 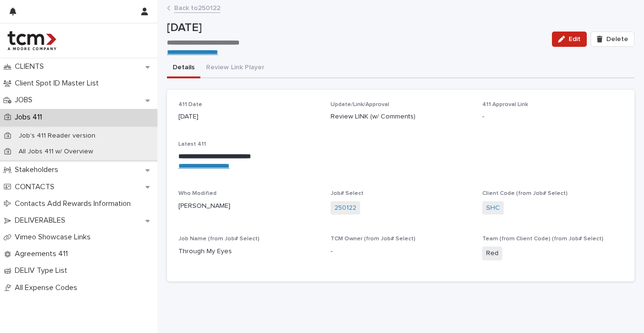 I want to click on p: CLIENTS, so click(x=31, y=66).